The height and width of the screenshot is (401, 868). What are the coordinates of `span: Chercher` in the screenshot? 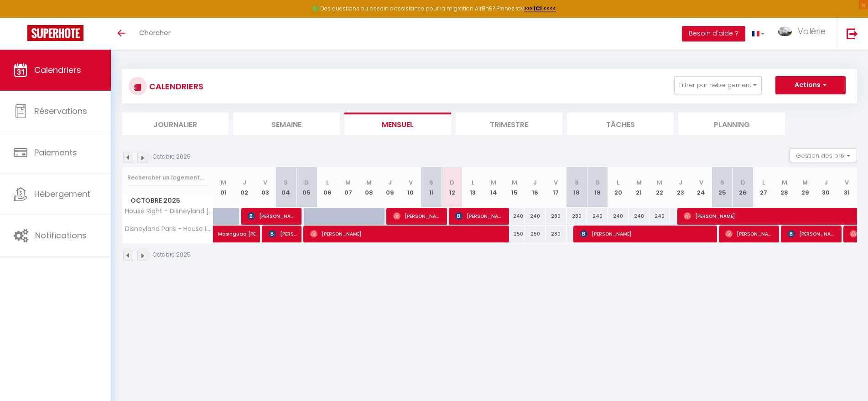 It's located at (154, 32).